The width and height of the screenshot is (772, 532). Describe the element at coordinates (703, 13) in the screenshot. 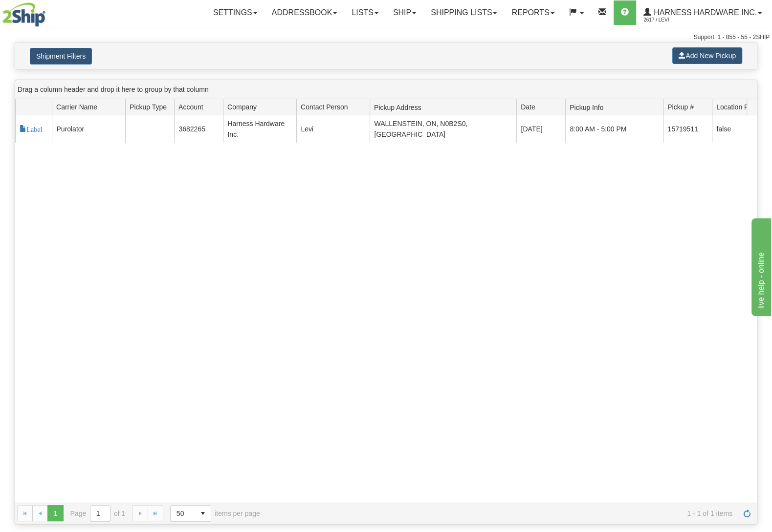

I see `a: Harness Hardware Inc. 2617 / Levi` at that location.